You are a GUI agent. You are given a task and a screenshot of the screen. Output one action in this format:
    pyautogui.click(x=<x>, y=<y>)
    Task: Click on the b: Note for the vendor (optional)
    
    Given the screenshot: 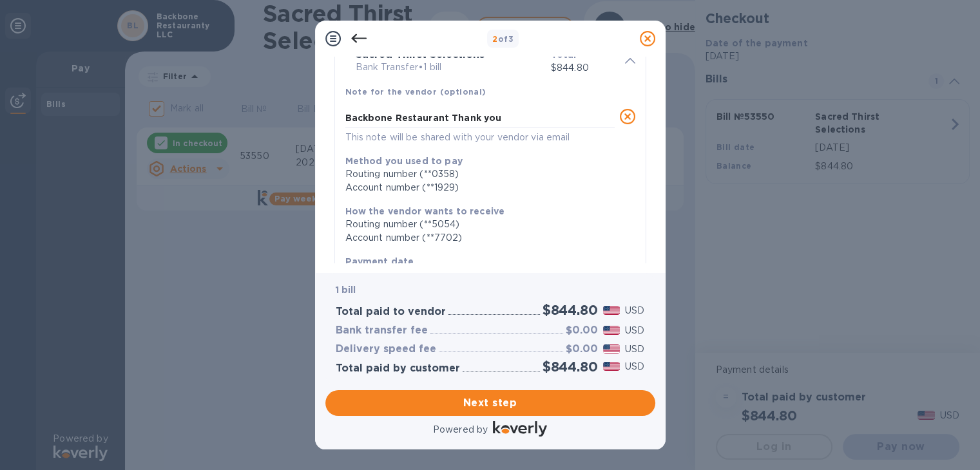 What is the action you would take?
    pyautogui.click(x=416, y=92)
    